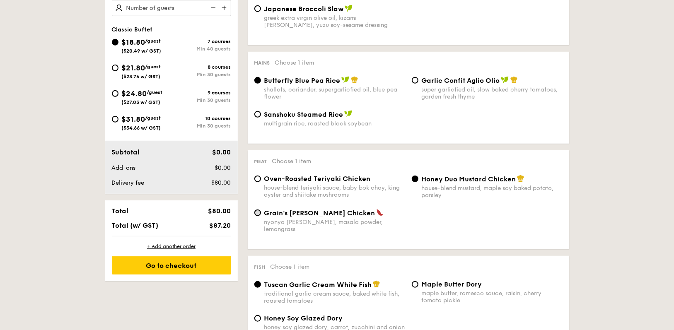 This screenshot has width=674, height=330. Describe the element at coordinates (120, 211) in the screenshot. I see `span: Total` at that location.